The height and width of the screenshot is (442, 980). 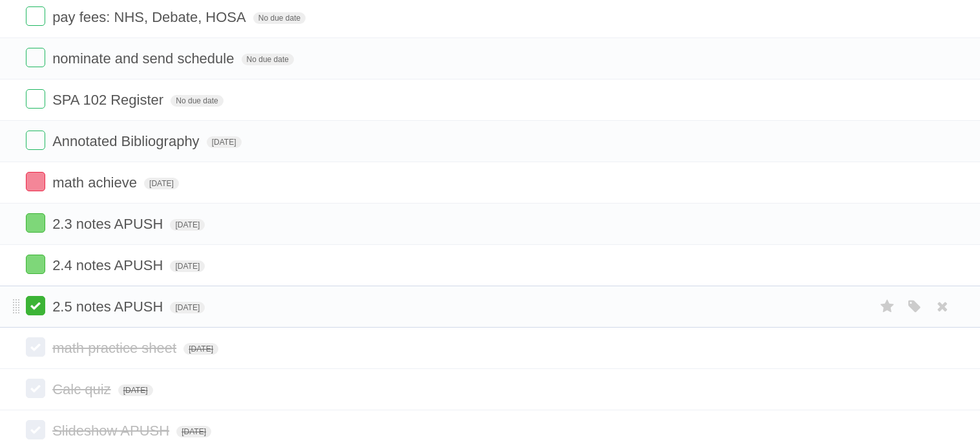 What do you see at coordinates (109, 307) in the screenshot?
I see `span: 2.5 notes APUSH` at bounding box center [109, 307].